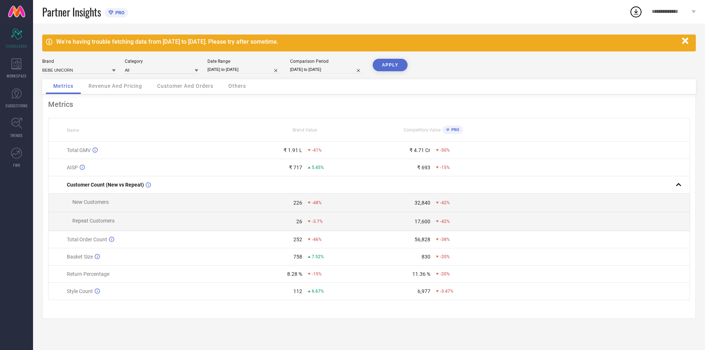 The height and width of the screenshot is (350, 705). Describe the element at coordinates (445, 239) in the screenshot. I see `span: -38%` at that location.